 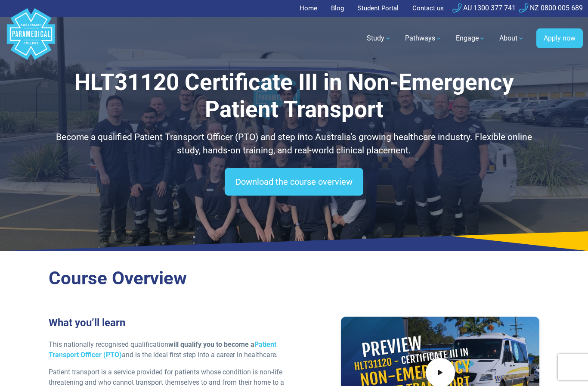 What do you see at coordinates (471, 39) in the screenshot?
I see `a: Engage` at bounding box center [471, 39].